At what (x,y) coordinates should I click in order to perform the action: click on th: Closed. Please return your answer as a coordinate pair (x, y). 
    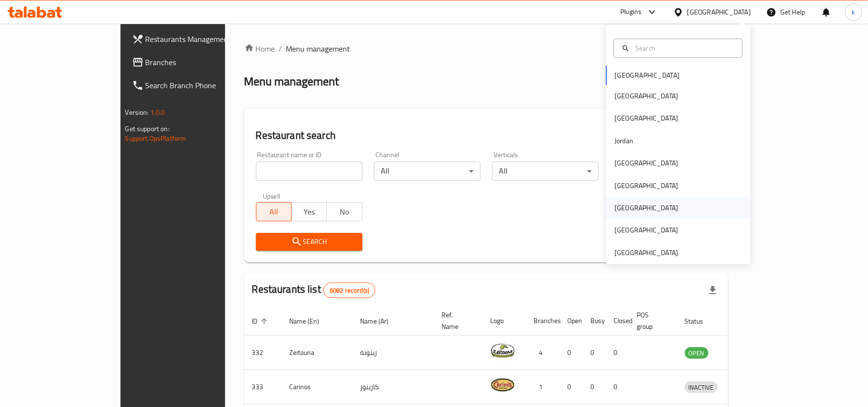
    Looking at the image, I should click on (617, 320).